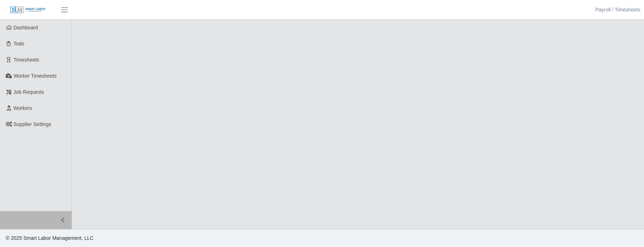 The width and height of the screenshot is (644, 247). Describe the element at coordinates (23, 108) in the screenshot. I see `span: Workers` at that location.